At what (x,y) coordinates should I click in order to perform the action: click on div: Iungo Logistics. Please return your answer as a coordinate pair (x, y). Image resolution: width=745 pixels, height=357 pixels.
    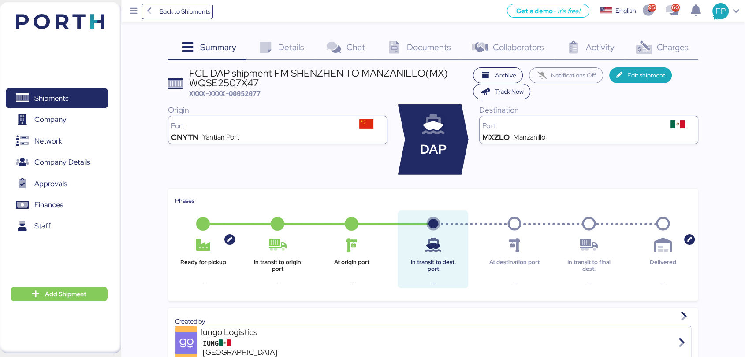
    Looking at the image, I should click on (254, 332).